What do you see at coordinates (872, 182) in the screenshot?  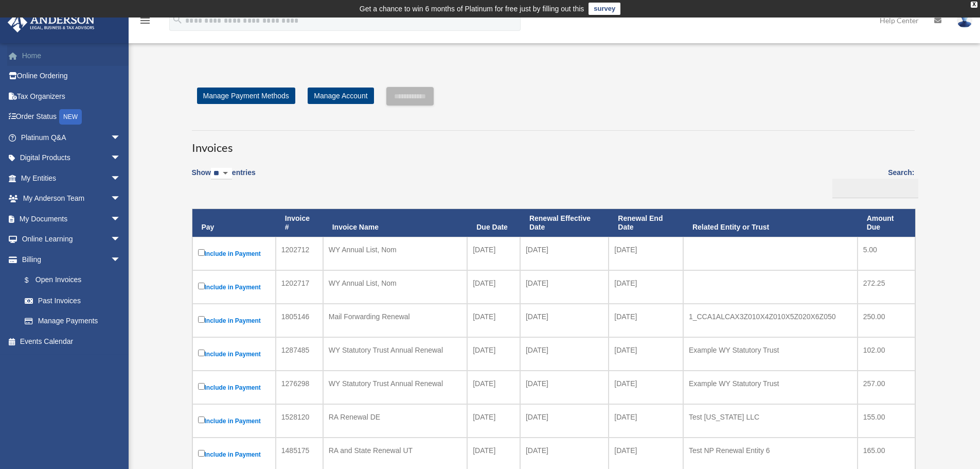 I see `label: Search:` at bounding box center [872, 182].